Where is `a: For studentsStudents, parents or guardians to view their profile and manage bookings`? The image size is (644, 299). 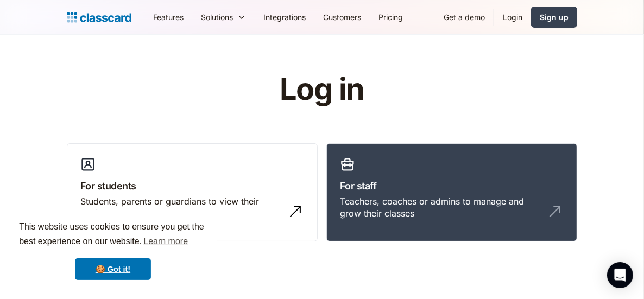
a: For studentsStudents, parents or guardians to view their profile and manage bookings is located at coordinates (193, 192).